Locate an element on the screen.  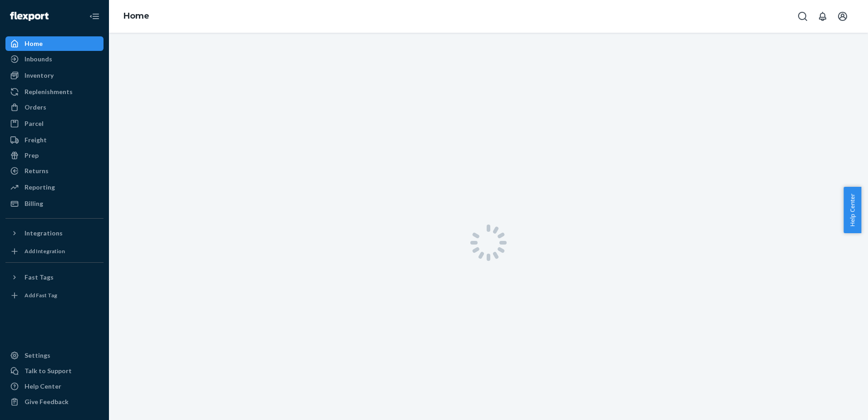
span: Help Center is located at coordinates (852, 210).